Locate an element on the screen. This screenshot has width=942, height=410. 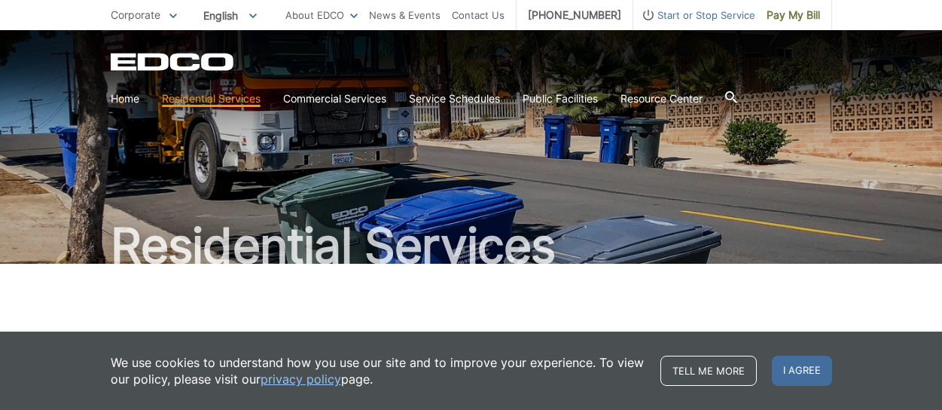
a: privacy policy is located at coordinates (300, 379).